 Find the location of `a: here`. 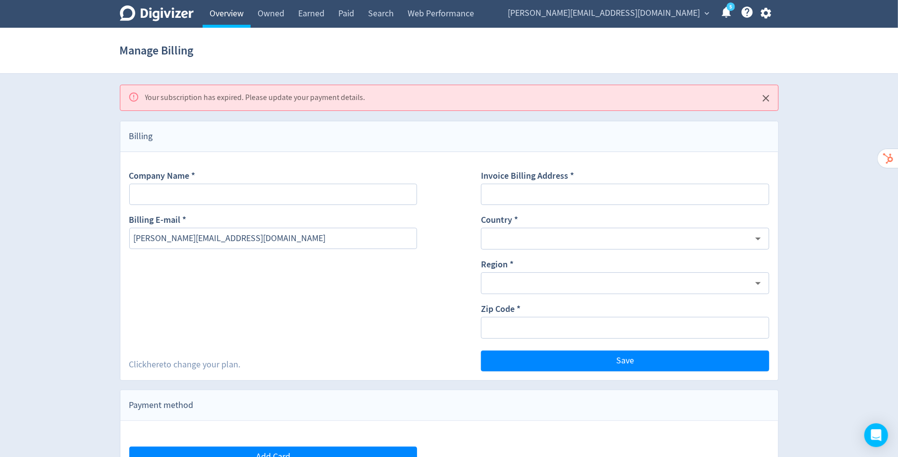

a: here is located at coordinates (155, 364).